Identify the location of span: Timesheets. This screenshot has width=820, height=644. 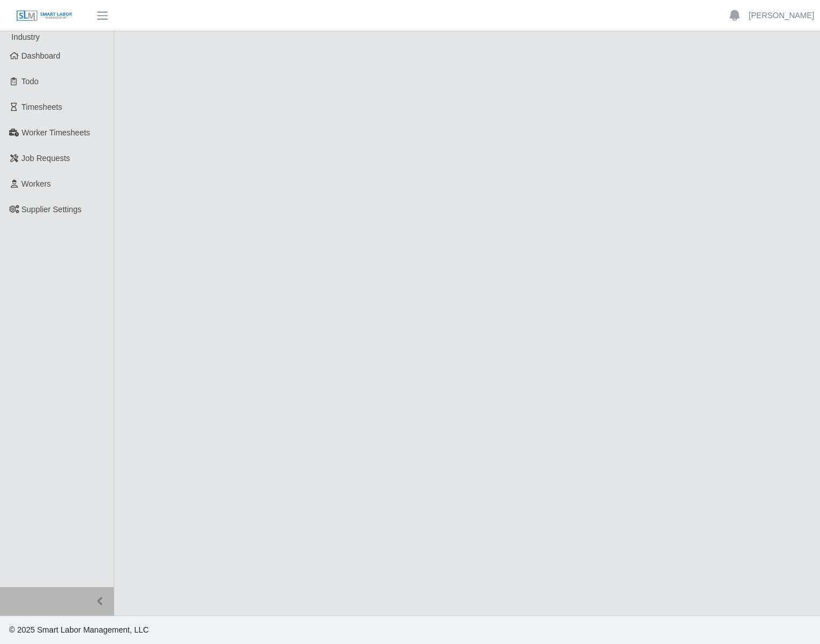
(42, 107).